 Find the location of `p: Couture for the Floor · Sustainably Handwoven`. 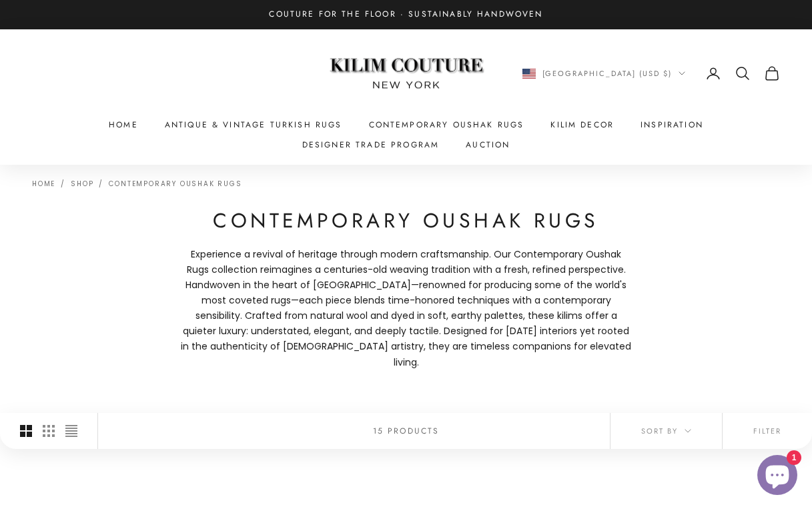

p: Couture for the Floor · Sustainably Handwoven is located at coordinates (406, 15).